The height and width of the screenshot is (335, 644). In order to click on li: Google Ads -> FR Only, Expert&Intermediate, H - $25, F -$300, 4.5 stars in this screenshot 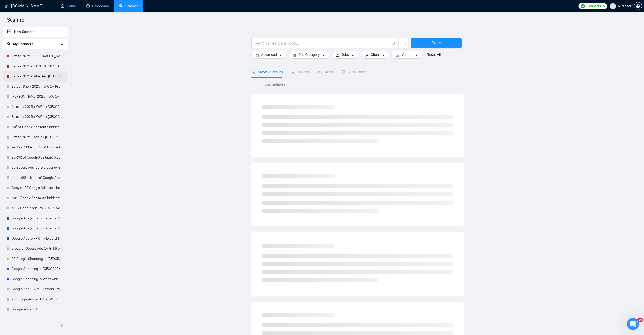, I will do `click(35, 239)`.